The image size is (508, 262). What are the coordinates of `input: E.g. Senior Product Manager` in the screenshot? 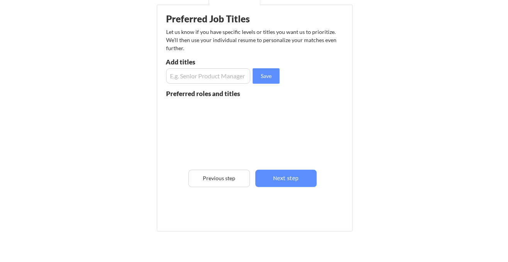 It's located at (208, 76).